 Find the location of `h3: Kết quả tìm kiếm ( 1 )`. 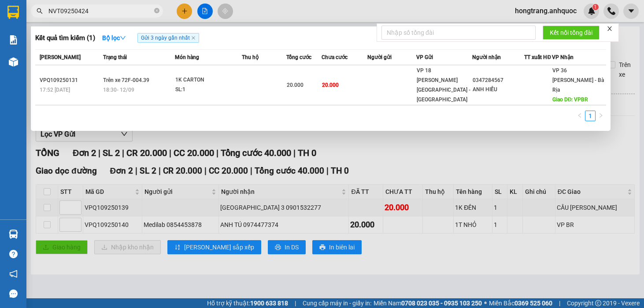

h3: Kết quả tìm kiếm ( 1 ) is located at coordinates (65, 38).